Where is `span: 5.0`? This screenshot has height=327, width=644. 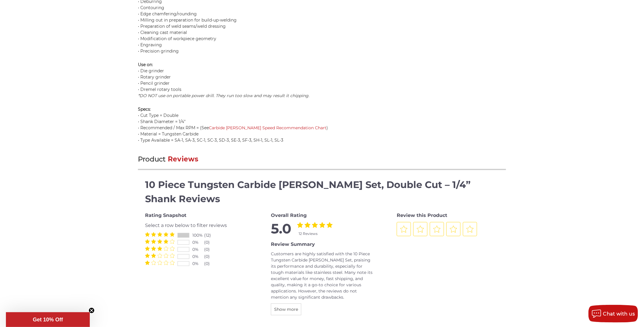
span: 5.0 is located at coordinates (281, 229).